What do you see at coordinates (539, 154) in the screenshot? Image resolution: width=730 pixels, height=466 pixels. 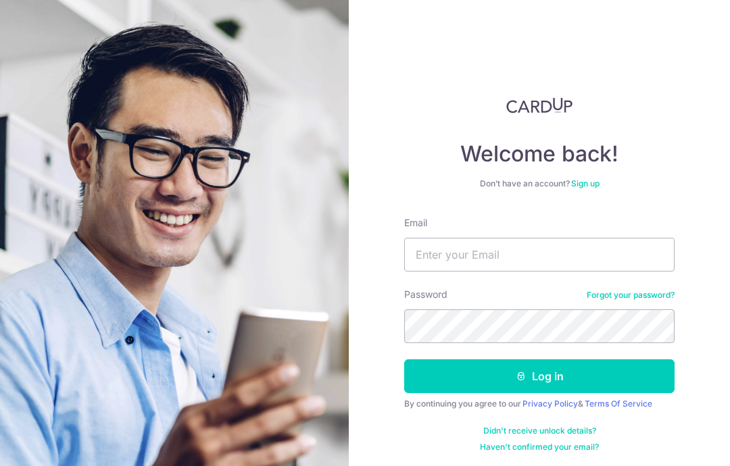 I see `h4: Welcome back!` at bounding box center [539, 154].